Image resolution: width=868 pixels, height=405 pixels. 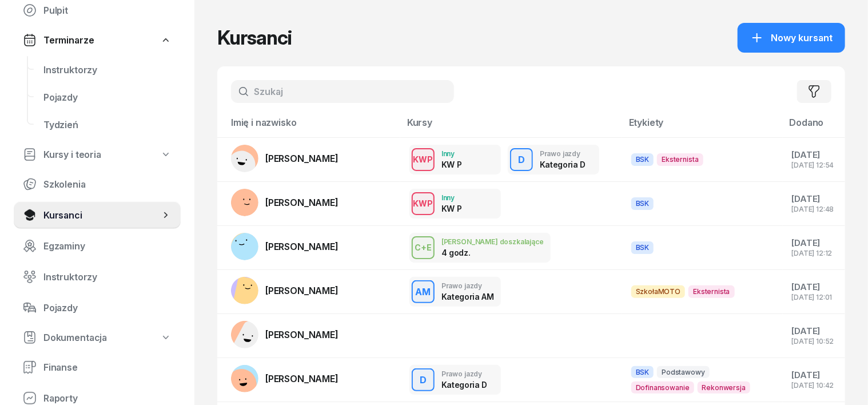 What do you see at coordinates (658, 291) in the screenshot?
I see `span: SzkołaMOTO` at bounding box center [658, 291].